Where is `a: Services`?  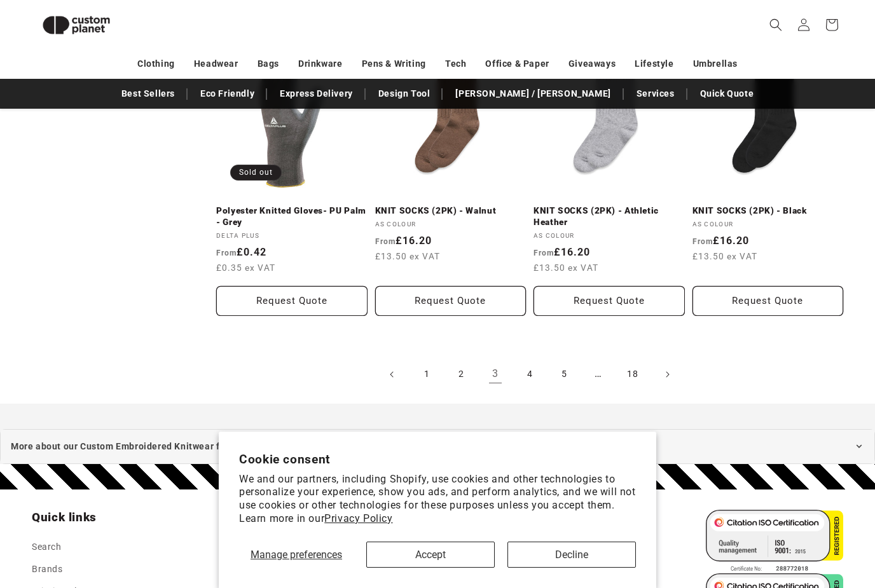
a: Services is located at coordinates (656, 93).